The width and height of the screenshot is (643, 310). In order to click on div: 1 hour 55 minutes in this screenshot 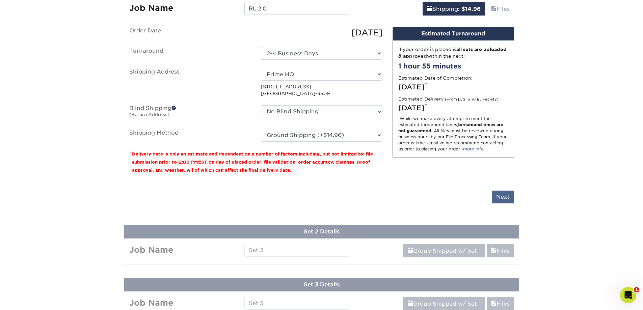, I will do `click(453, 66)`.